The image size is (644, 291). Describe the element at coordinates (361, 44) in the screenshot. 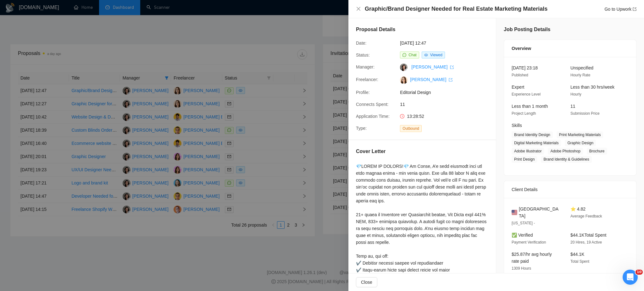

I see `span: Date:` at that location.